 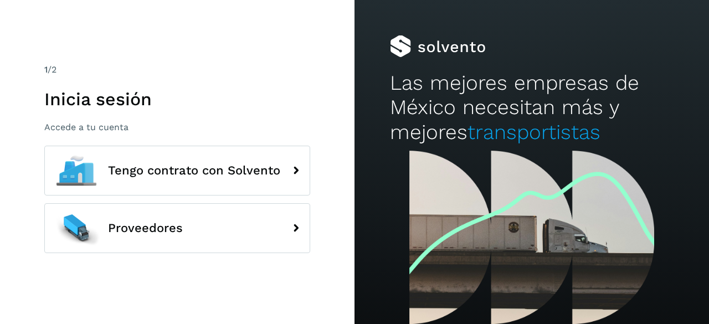 What do you see at coordinates (177, 70) in the screenshot?
I see `div: /2` at bounding box center [177, 70].